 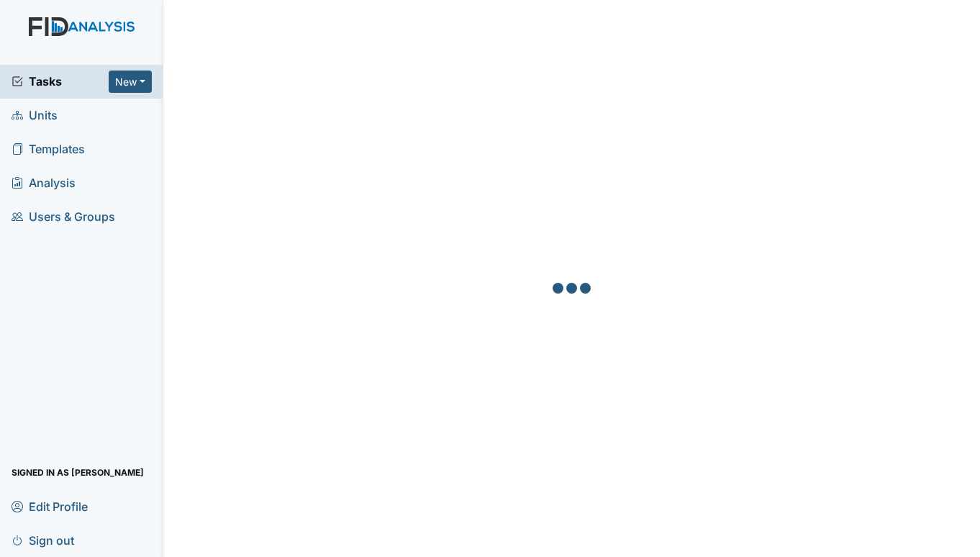 What do you see at coordinates (43, 183) in the screenshot?
I see `span: Analysis` at bounding box center [43, 183].